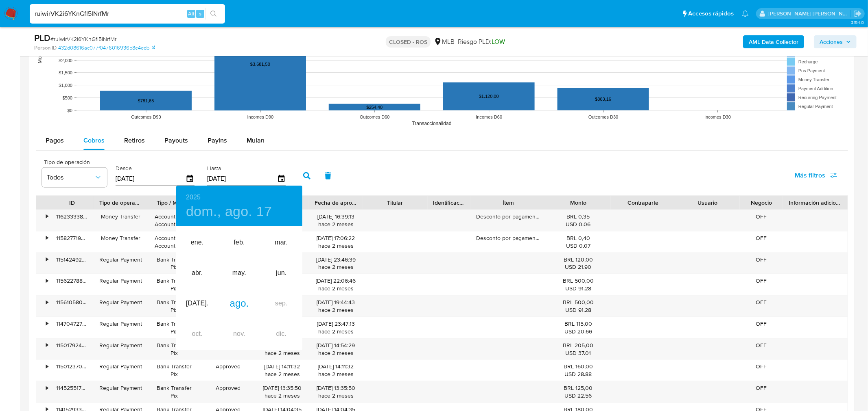  Describe the element at coordinates (197, 243) in the screenshot. I see `div: ene.` at that location.